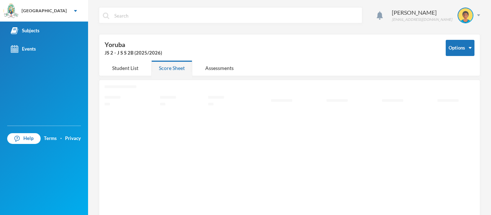 The height and width of the screenshot is (215, 491). What do you see at coordinates (219, 68) in the screenshot?
I see `div: Assessments` at bounding box center [219, 68].